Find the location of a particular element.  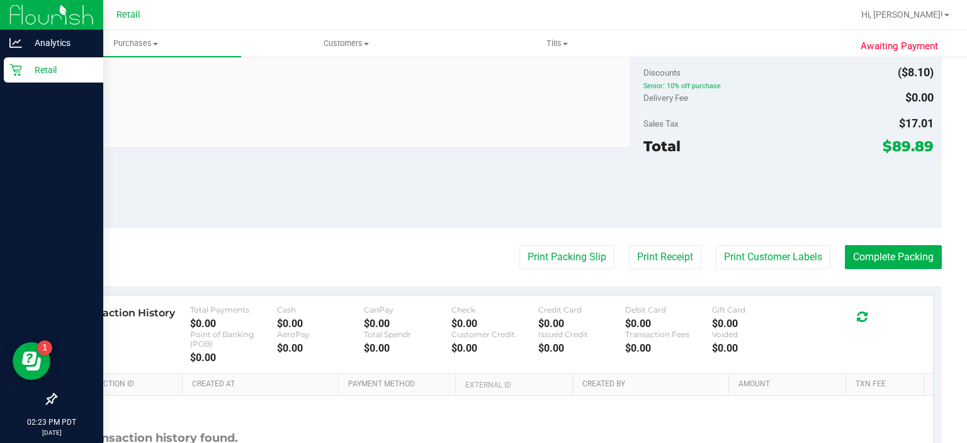

p: Retail is located at coordinates (60, 70).